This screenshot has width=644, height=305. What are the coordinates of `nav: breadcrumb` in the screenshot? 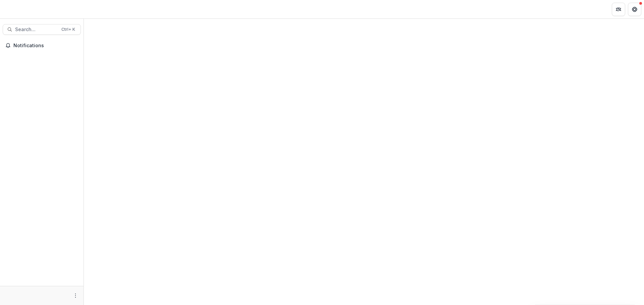 It's located at (101, 9).